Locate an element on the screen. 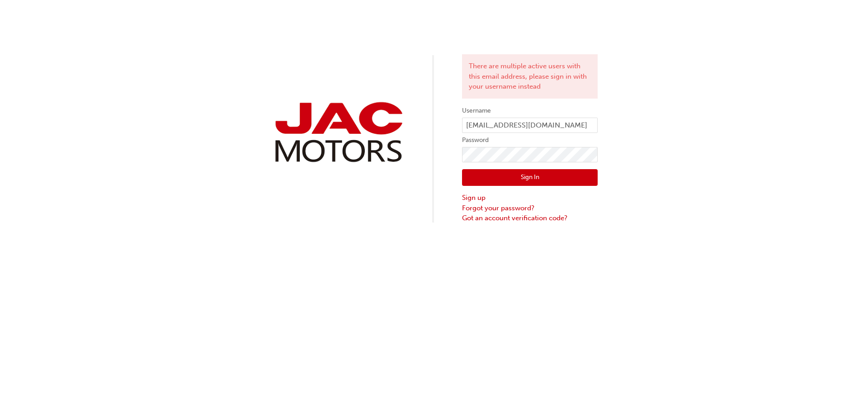 This screenshot has height=412, width=868. label: Username is located at coordinates (530, 111).